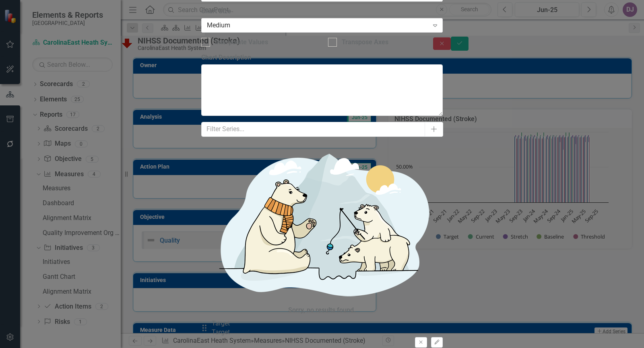 The width and height of the screenshot is (644, 348). I want to click on label: Chart Size, so click(322, 11).